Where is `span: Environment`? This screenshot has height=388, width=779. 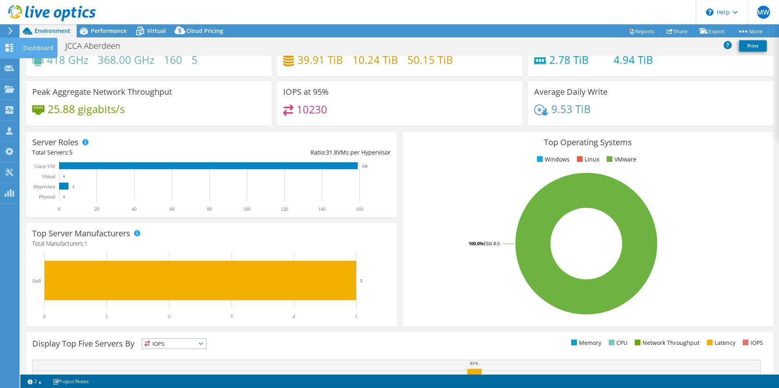 span: Environment is located at coordinates (53, 31).